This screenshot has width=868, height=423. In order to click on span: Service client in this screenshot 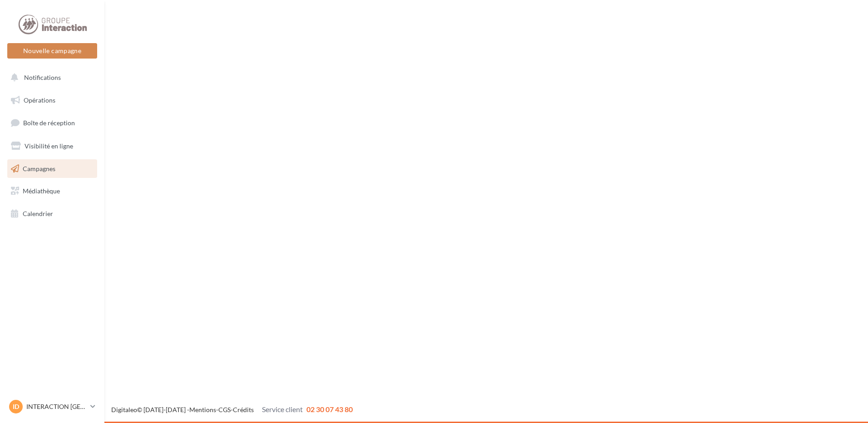, I will do `click(282, 409)`.